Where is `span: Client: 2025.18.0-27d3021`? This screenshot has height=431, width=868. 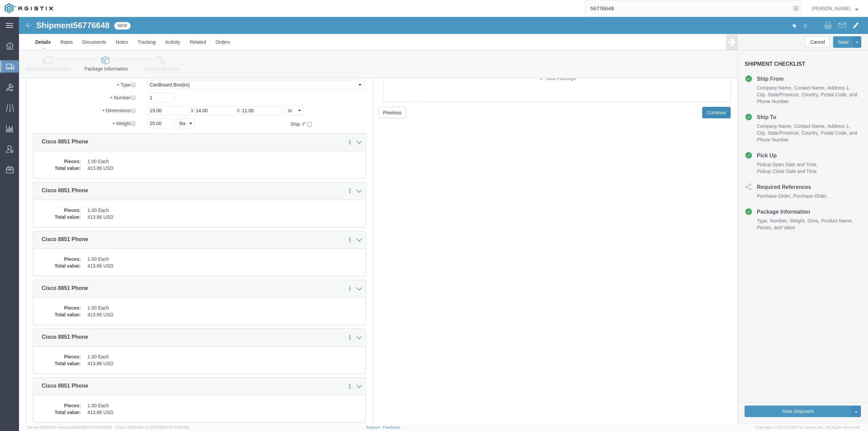 span: Client: 2025.18.0-27d3021 is located at coordinates (152, 427).